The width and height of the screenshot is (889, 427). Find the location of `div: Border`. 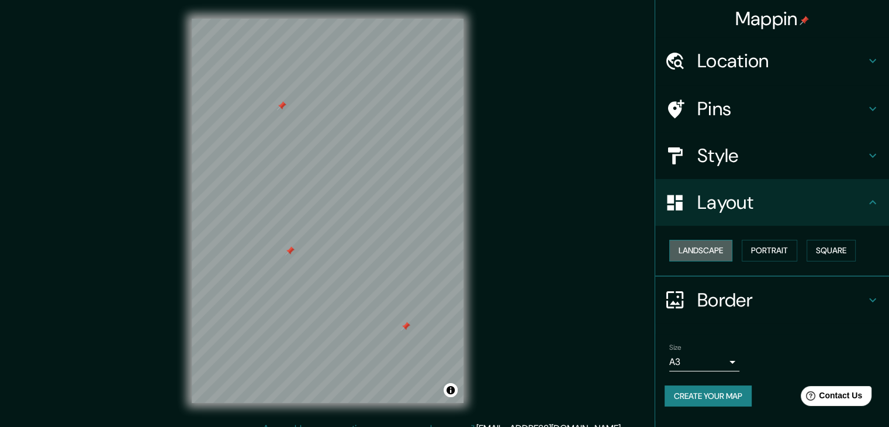

div: Border is located at coordinates (772, 300).